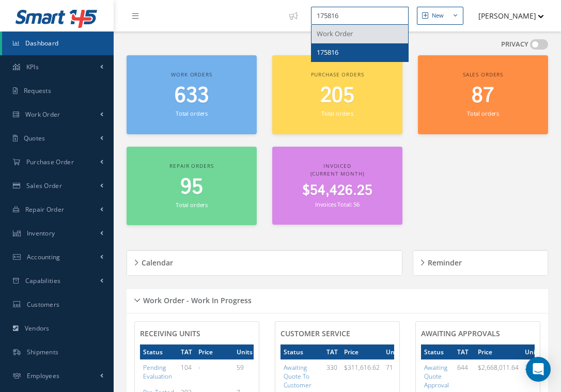 The image size is (561, 392). I want to click on div: Open Intercom Messenger, so click(538, 370).